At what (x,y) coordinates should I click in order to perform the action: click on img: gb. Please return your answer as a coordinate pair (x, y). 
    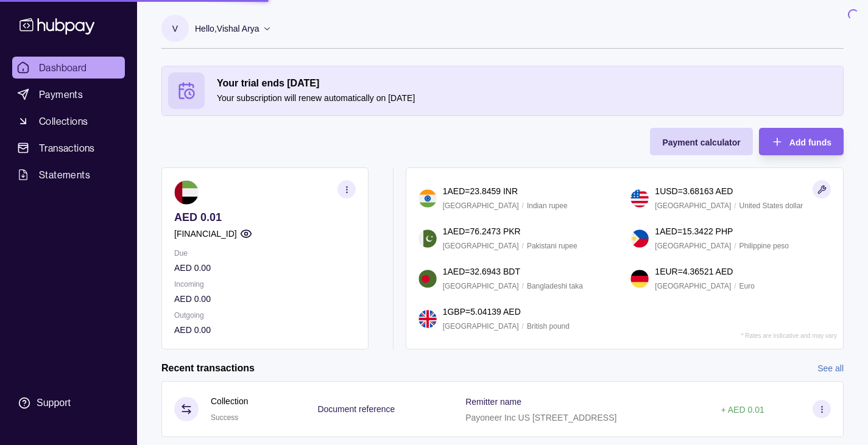
    Looking at the image, I should click on (428, 319).